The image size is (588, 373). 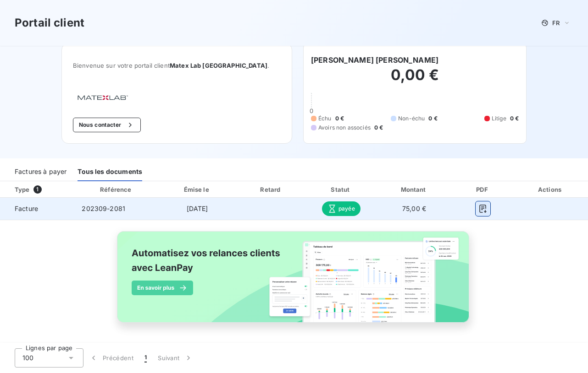 I want to click on span: FR, so click(x=555, y=23).